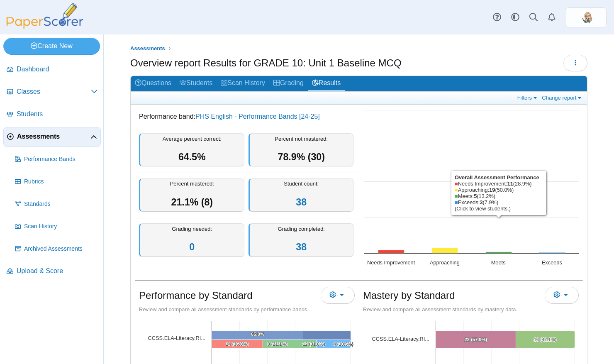  What do you see at coordinates (499, 212) in the screenshot?
I see `text: 5 (13.2%)` at bounding box center [499, 212].